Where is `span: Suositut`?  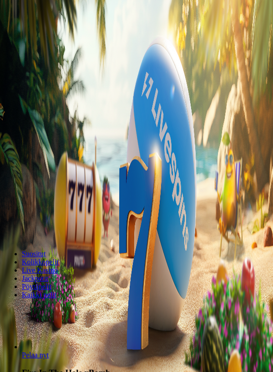 span: Suositut is located at coordinates (34, 253).